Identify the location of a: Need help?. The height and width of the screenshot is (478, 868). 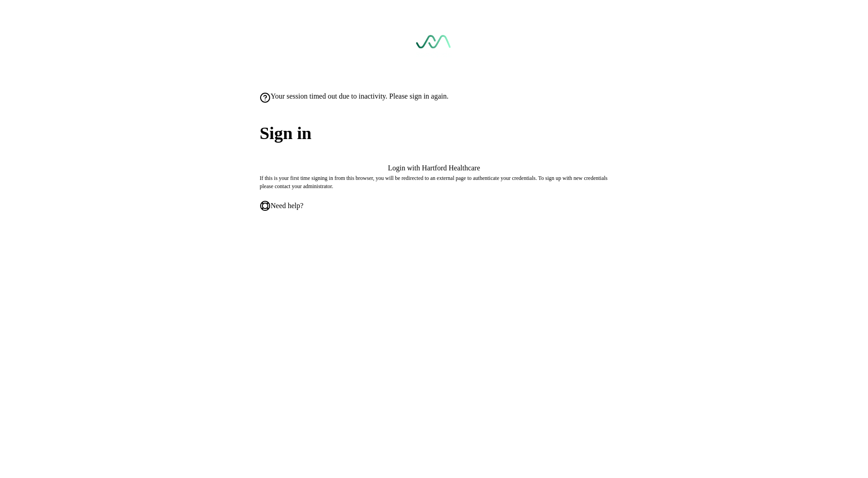
(282, 206).